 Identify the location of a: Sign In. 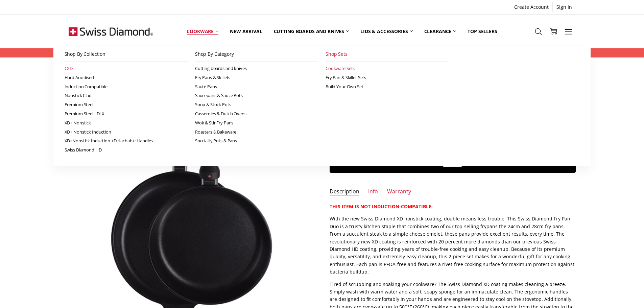
(564, 7).